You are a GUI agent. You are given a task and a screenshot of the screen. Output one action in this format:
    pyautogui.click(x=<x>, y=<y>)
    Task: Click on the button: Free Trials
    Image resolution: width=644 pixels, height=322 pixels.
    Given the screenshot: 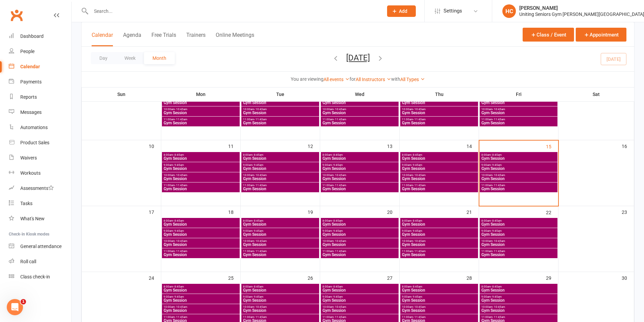 What is the action you would take?
    pyautogui.click(x=164, y=39)
    